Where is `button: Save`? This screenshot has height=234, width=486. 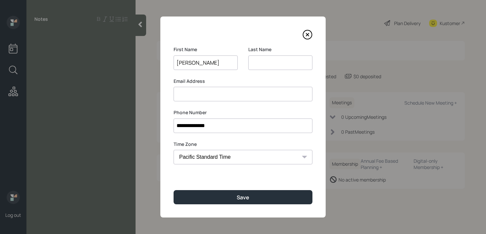 button: Save is located at coordinates (243, 197).